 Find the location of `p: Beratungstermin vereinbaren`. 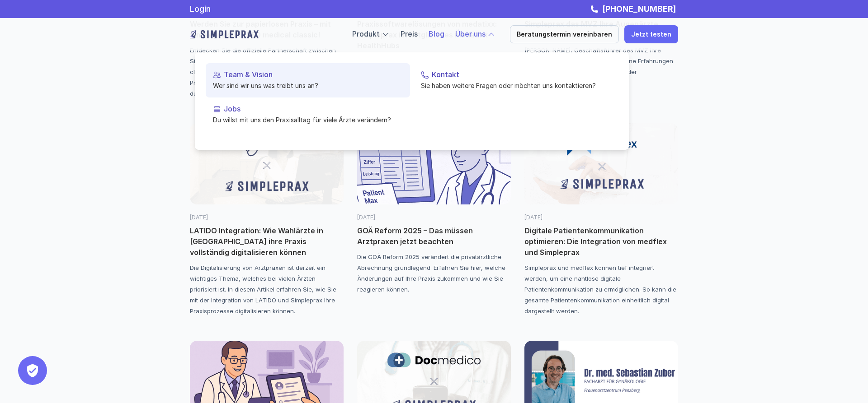

p: Beratungstermin vereinbaren is located at coordinates (564, 35).